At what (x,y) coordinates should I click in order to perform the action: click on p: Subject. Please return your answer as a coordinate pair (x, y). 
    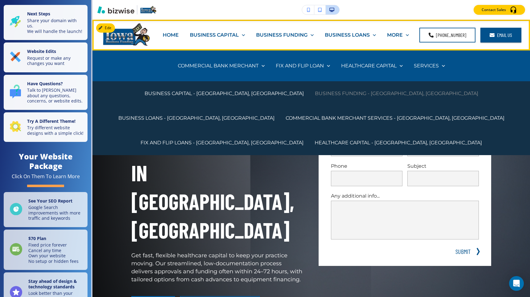
    Looking at the image, I should click on (443, 166).